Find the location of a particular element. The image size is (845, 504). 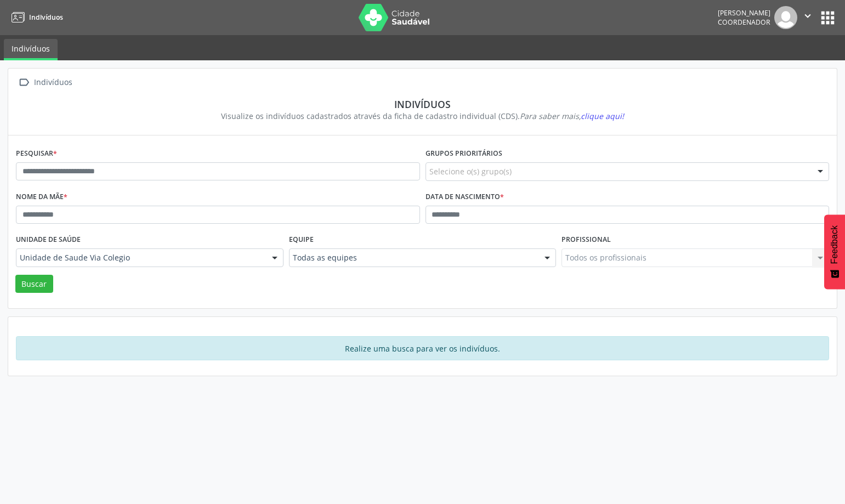

span: Coordenador is located at coordinates (744, 22).